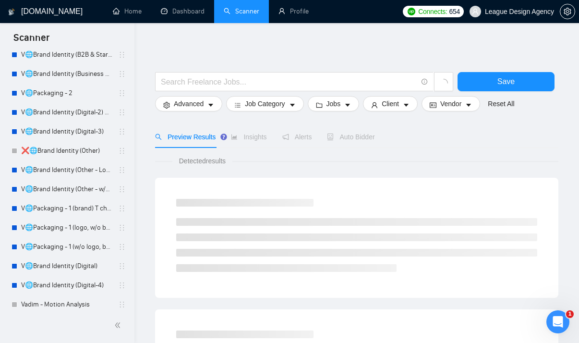  Describe the element at coordinates (570, 314) in the screenshot. I see `span: 1` at that location.